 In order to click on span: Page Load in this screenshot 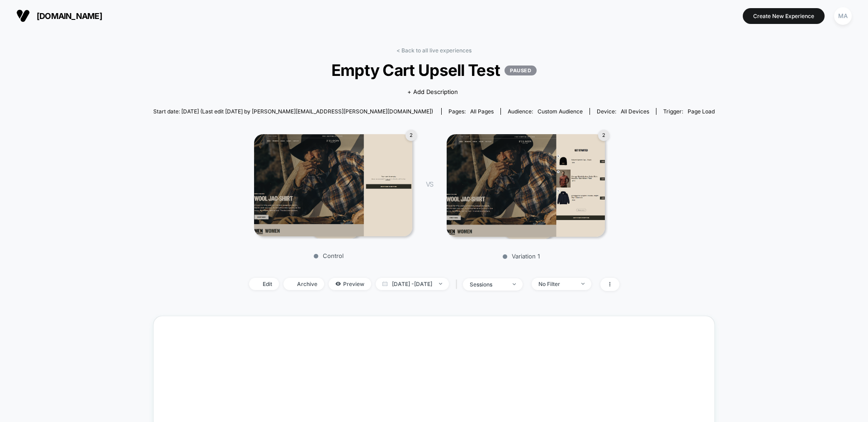, I will do `click(702, 111)`.